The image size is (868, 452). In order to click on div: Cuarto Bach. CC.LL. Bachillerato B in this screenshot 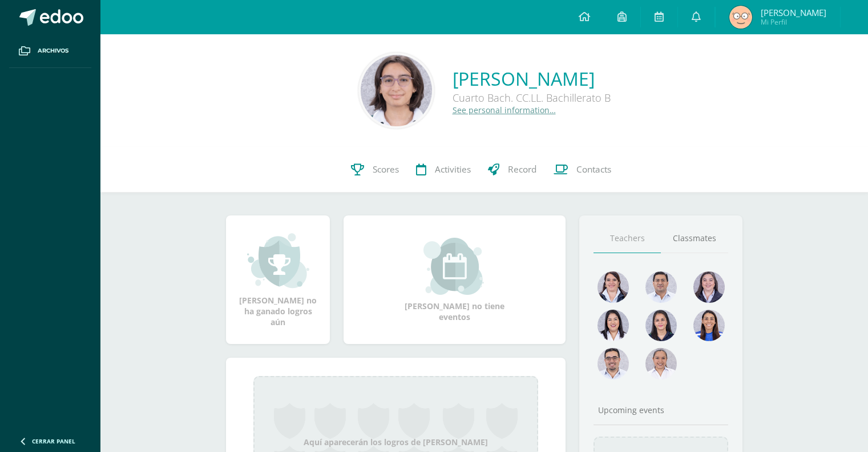, I will do `click(531, 98)`.